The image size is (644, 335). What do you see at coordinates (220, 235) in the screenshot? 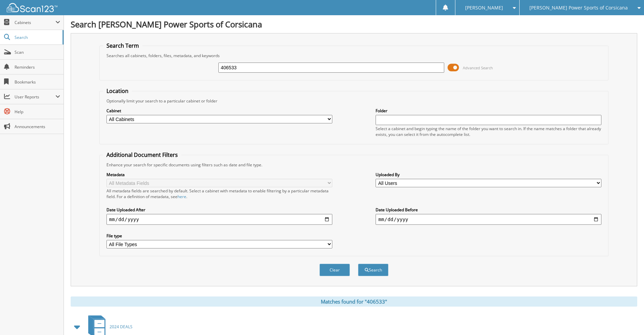
I see `label: File type` at bounding box center [220, 235].